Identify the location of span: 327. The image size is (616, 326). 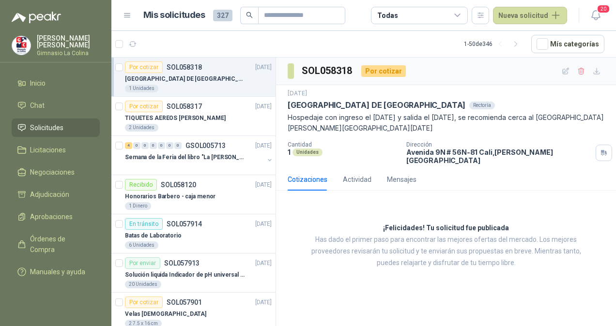
(223, 15).